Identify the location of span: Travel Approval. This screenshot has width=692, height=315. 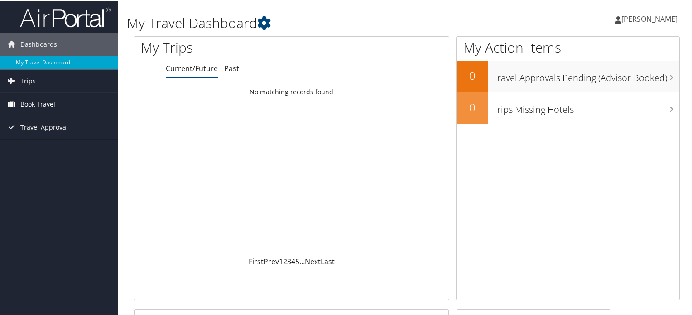
(44, 126).